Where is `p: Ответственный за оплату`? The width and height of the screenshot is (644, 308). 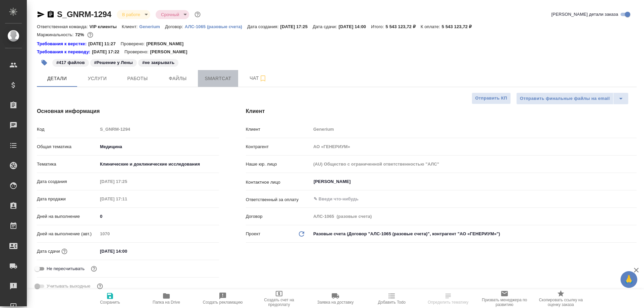 p: Ответственный за оплату is located at coordinates (279, 200).